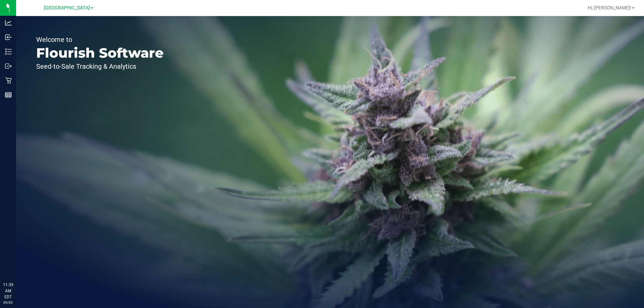 This screenshot has height=308, width=644. Describe the element at coordinates (8, 37) in the screenshot. I see `inline-svg: Inbound` at that location.